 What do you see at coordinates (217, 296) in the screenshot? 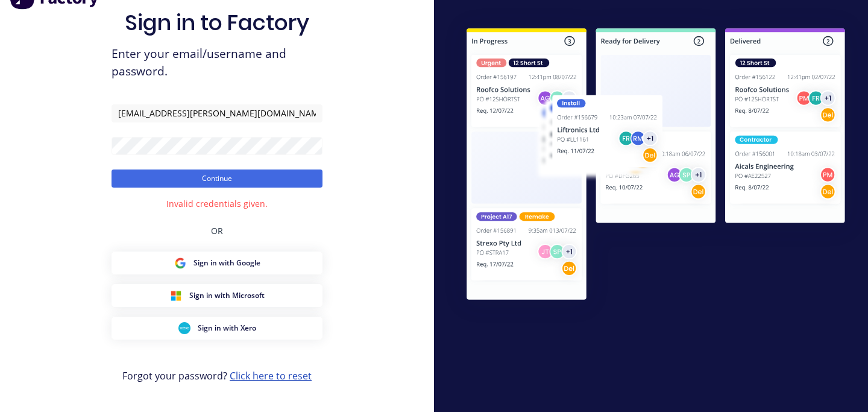
I see `button: Microsoft Sign inSign in with Microsoft` at bounding box center [217, 296].